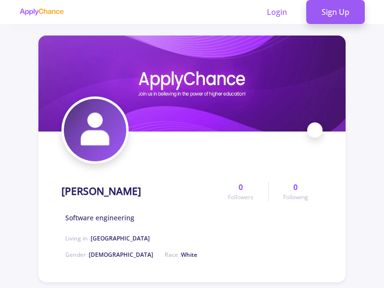 This screenshot has width=384, height=288. Describe the element at coordinates (295, 191) in the screenshot. I see `a: 0Following` at that location.